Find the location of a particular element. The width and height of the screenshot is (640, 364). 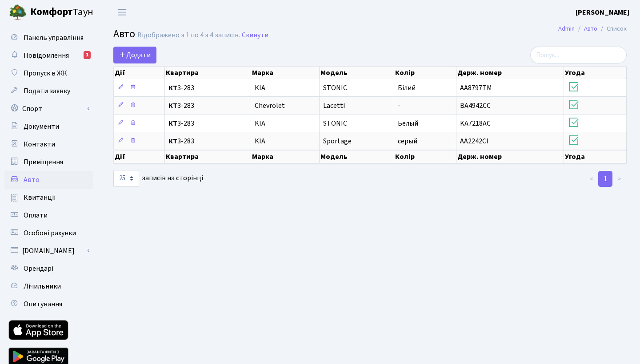

a: Панель управління is located at coordinates (49, 38).